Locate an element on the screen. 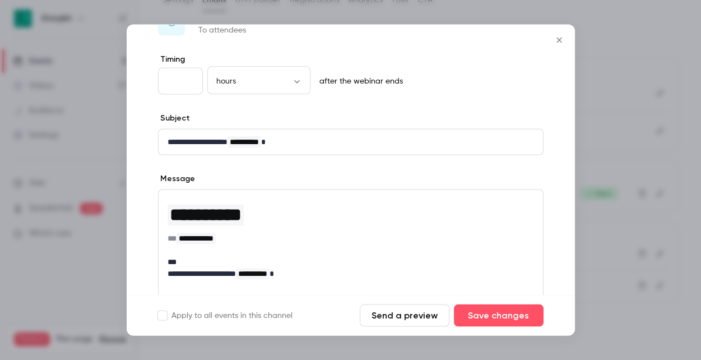 The image size is (701, 360). div: editor is located at coordinates (351, 142).